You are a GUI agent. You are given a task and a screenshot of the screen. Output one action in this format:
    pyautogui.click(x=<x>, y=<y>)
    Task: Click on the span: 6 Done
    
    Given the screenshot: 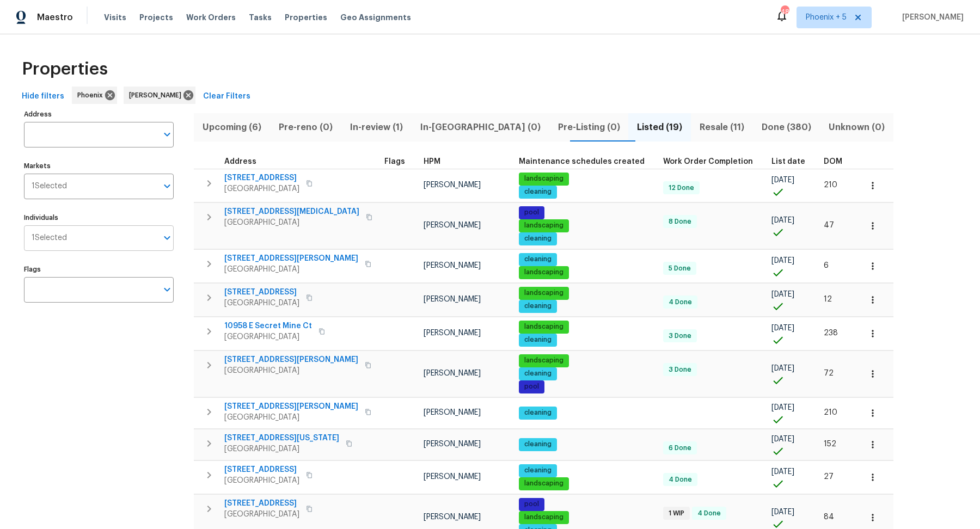 What is the action you would take?
    pyautogui.click(x=680, y=448)
    